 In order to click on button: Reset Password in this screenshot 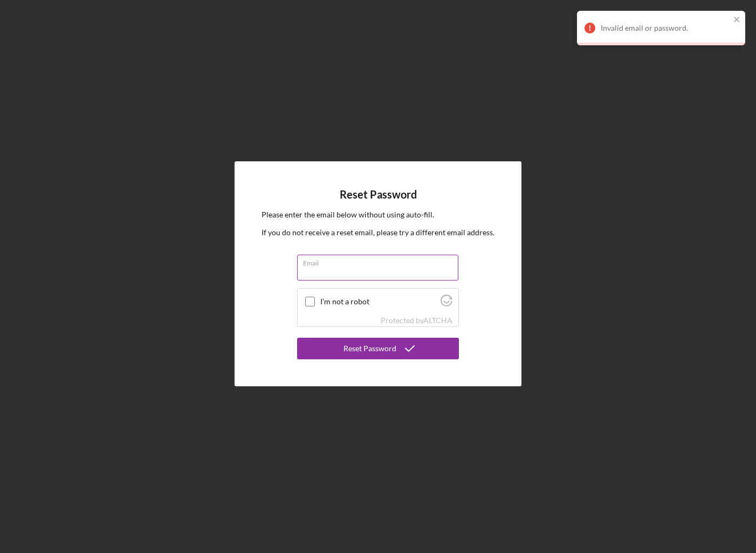, I will do `click(378, 349)`.